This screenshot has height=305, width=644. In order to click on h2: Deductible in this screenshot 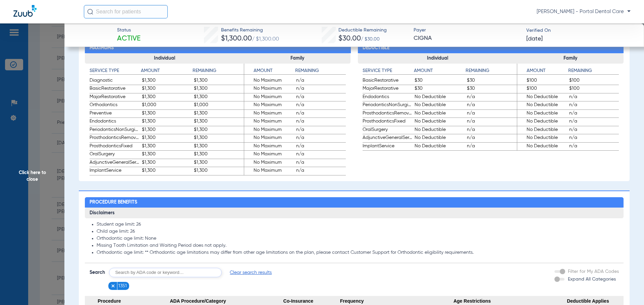, I will do `click(491, 48)`.